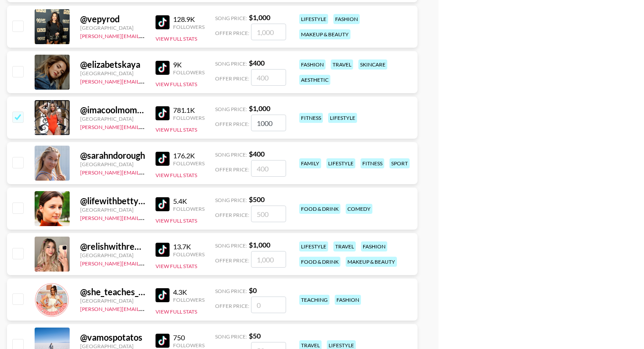 The image size is (644, 349). What do you see at coordinates (315, 80) in the screenshot?
I see `div: aesthetic` at bounding box center [315, 80].